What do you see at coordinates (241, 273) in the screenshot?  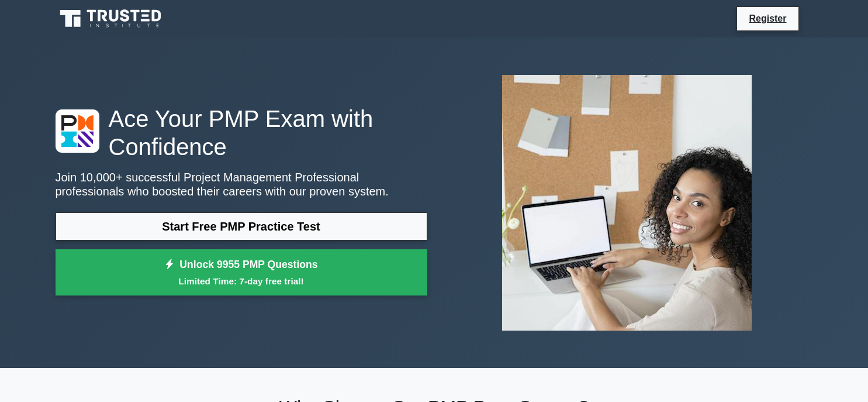 I see `a: Unlock 9955 PMP QuestionsLimited Time: 7-day free trial!` at bounding box center [241, 273].